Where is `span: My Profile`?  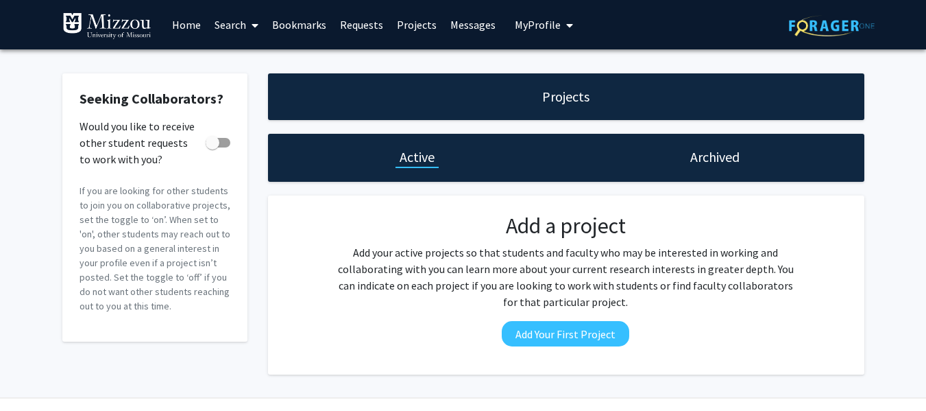 span: My Profile is located at coordinates (538, 25).